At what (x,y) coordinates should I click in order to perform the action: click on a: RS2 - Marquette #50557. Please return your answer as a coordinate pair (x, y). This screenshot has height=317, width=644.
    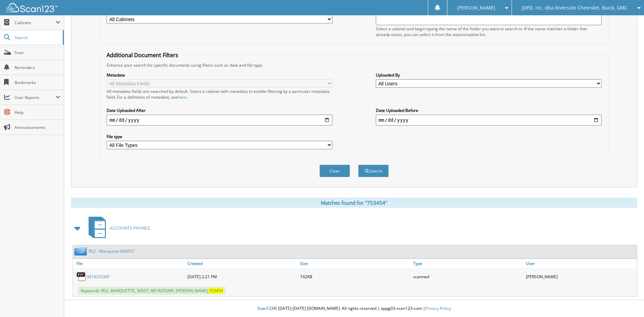
    Looking at the image, I should click on (112, 251).